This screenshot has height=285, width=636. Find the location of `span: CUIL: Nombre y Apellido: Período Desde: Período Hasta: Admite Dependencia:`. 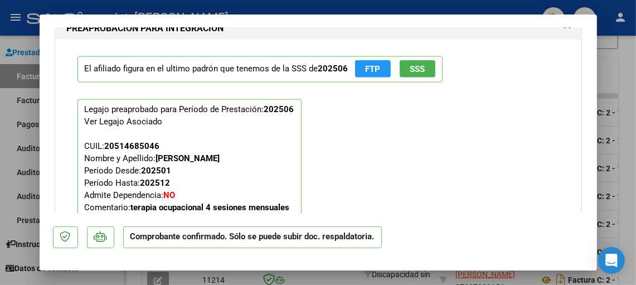

span: CUIL: Nombre y Apellido: Período Desde: Período Hasta: Admite Dependencia: is located at coordinates (187, 177).